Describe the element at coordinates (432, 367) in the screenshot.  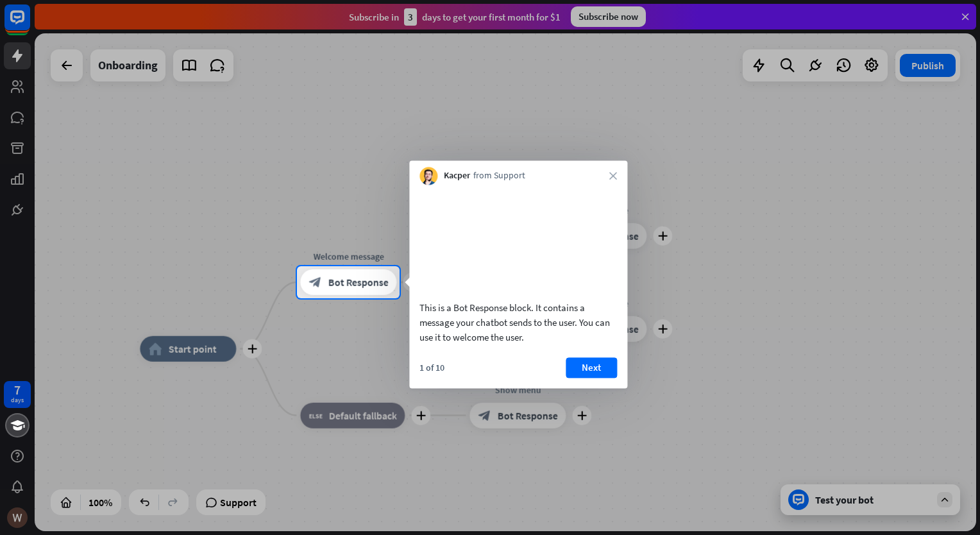
I see `div: 1 of 10` at that location.